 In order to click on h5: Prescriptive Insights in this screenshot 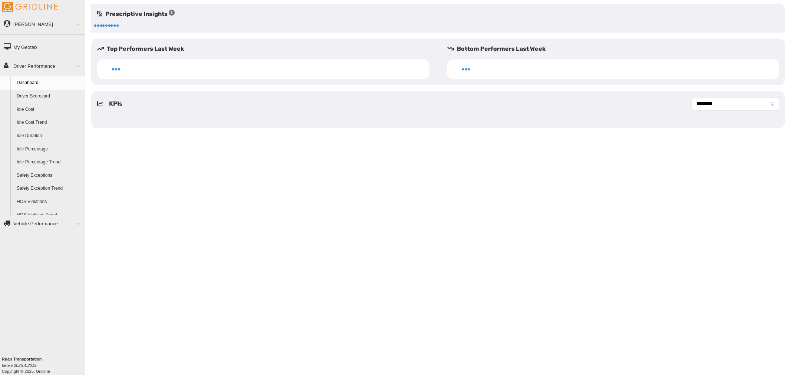, I will do `click(136, 14)`.